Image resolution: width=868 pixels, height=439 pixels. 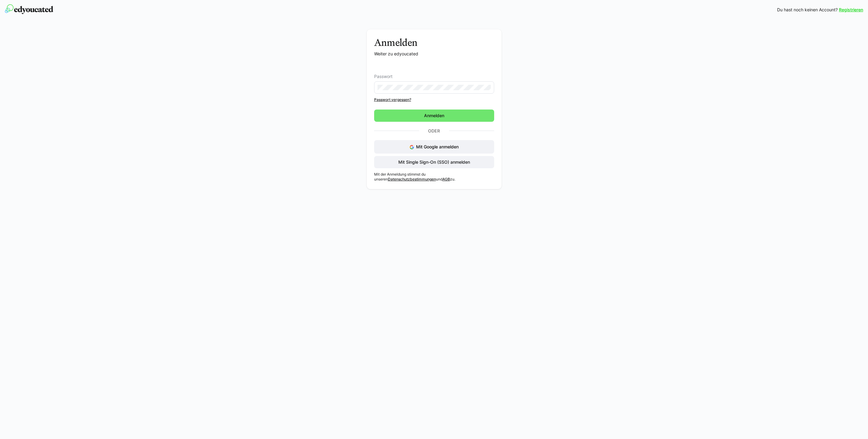 What do you see at coordinates (29, 9) in the screenshot?
I see `img: edyoucated` at bounding box center [29, 9].